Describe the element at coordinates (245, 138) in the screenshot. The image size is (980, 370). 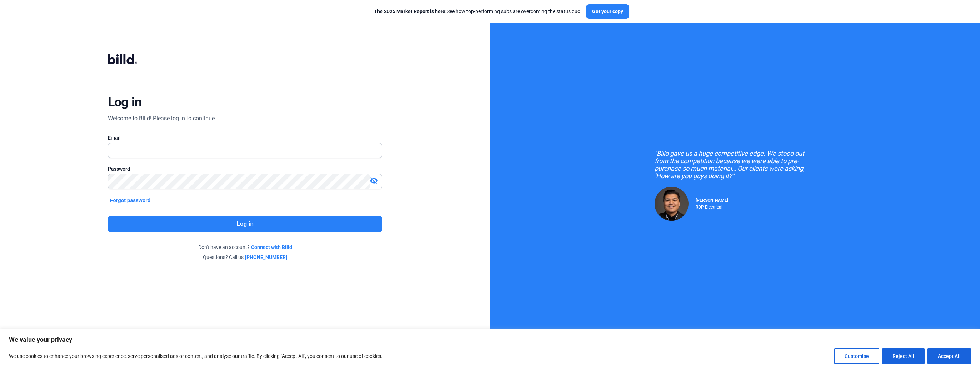
I see `div: Email` at that location.